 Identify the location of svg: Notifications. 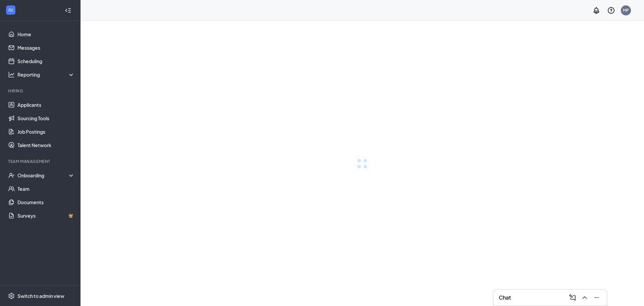
(597, 10).